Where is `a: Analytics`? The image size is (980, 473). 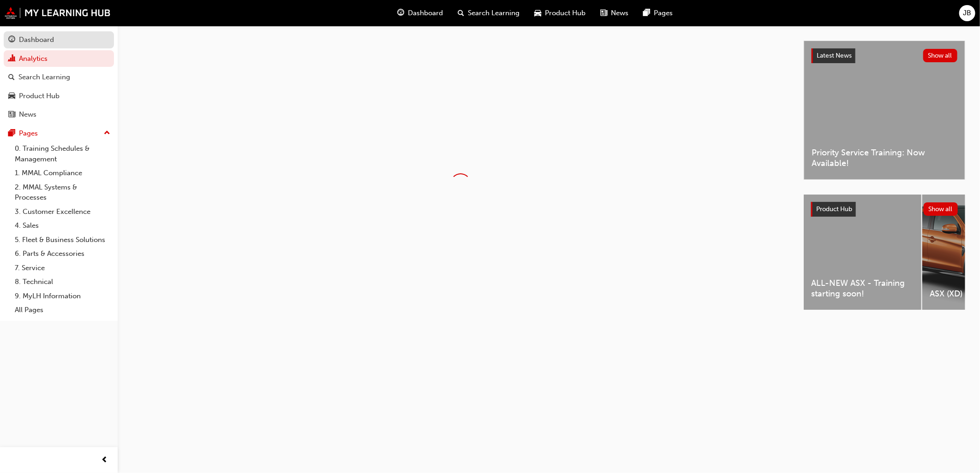
a: Analytics is located at coordinates (58, 58).